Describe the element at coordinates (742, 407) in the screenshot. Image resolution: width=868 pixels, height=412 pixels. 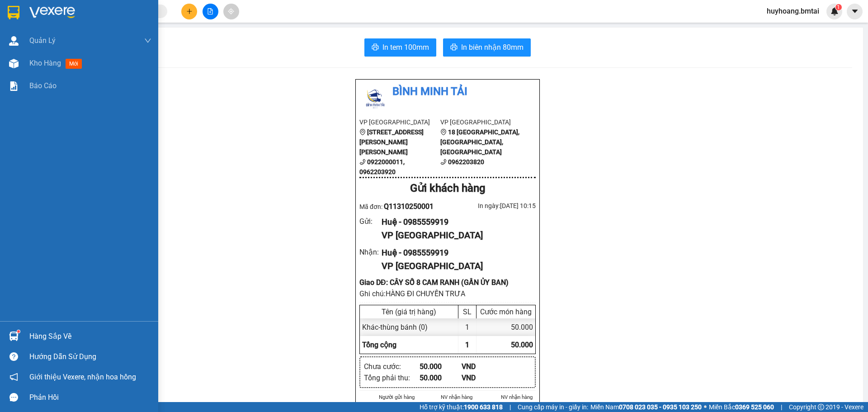
I see `span: Miền Bắc` at that location.